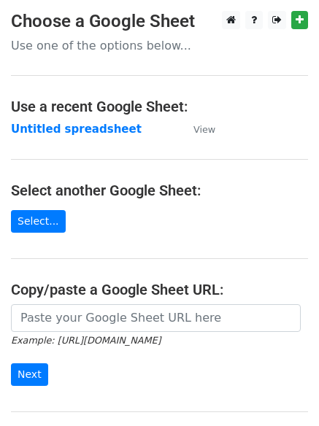 Image resolution: width=319 pixels, height=426 pixels. I want to click on a: Select..., so click(38, 221).